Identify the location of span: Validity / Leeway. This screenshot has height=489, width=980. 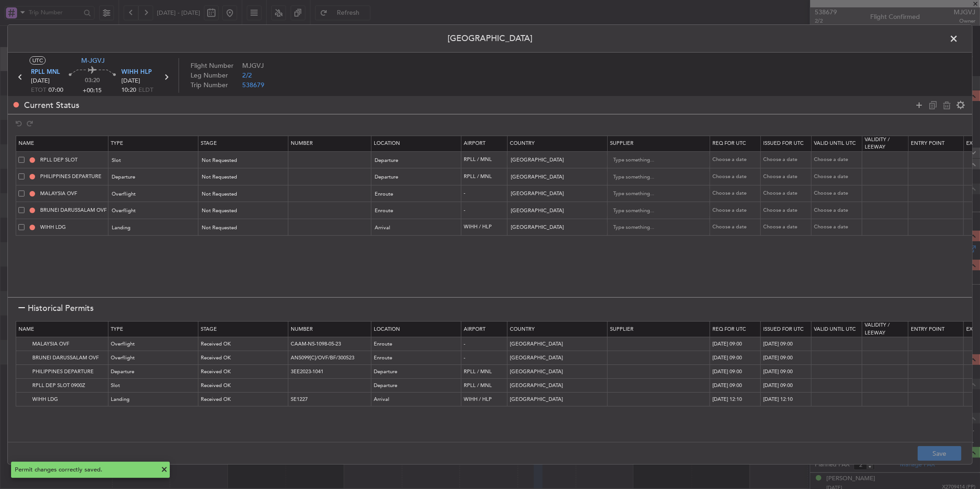
(877, 144).